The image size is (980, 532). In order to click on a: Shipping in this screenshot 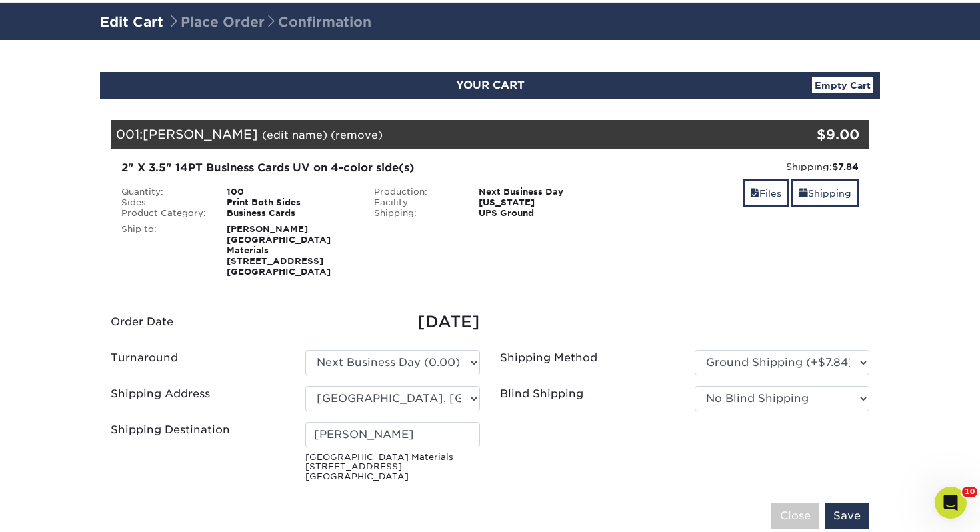, I will do `click(825, 193)`.